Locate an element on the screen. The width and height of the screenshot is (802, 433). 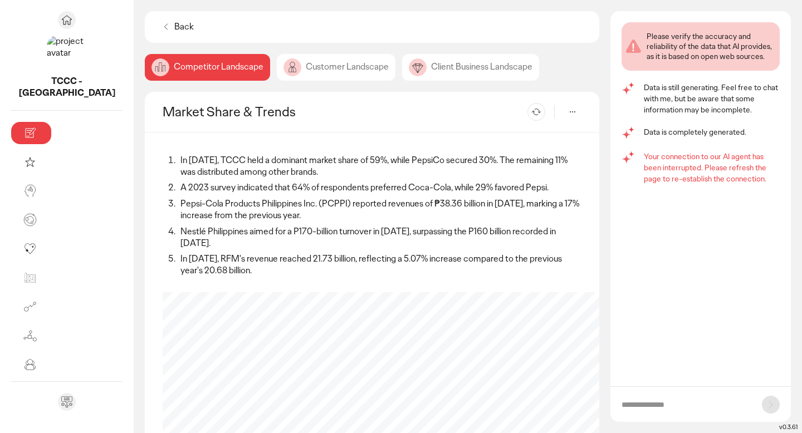
div: Client Business Landscape is located at coordinates (470, 67).